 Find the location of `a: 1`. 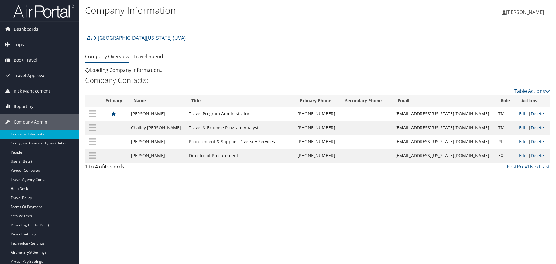

a: 1 is located at coordinates (528, 167).